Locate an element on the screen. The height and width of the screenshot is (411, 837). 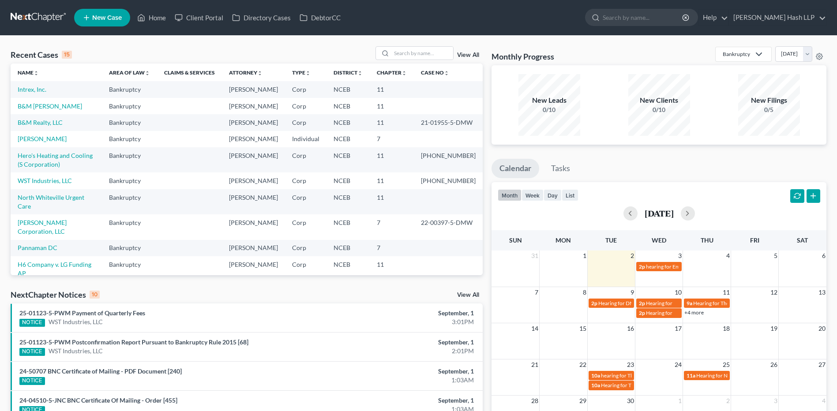
a: WST Industries, LLC is located at coordinates (75, 351).